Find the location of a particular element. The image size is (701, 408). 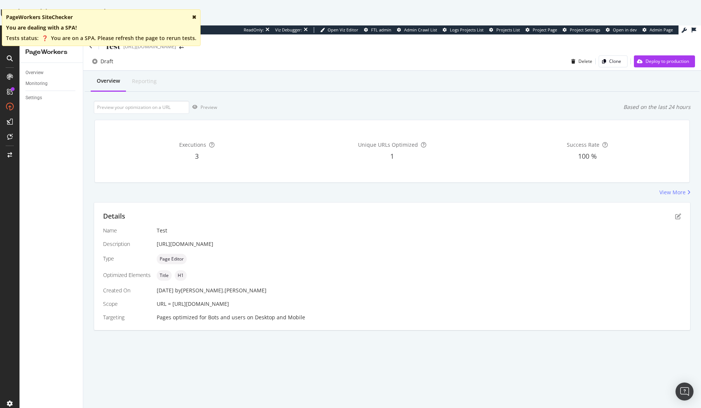

div: PageWorkers SiteChecker is located at coordinates (101, 17).